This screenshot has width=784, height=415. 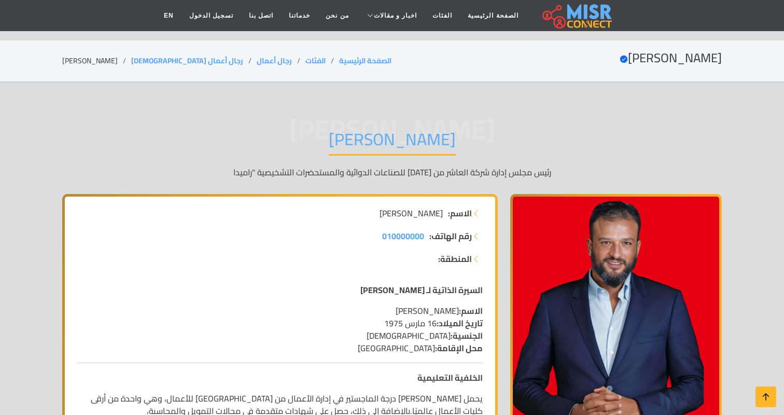 I want to click on strong: الخلفية التعليمية, so click(x=450, y=378).